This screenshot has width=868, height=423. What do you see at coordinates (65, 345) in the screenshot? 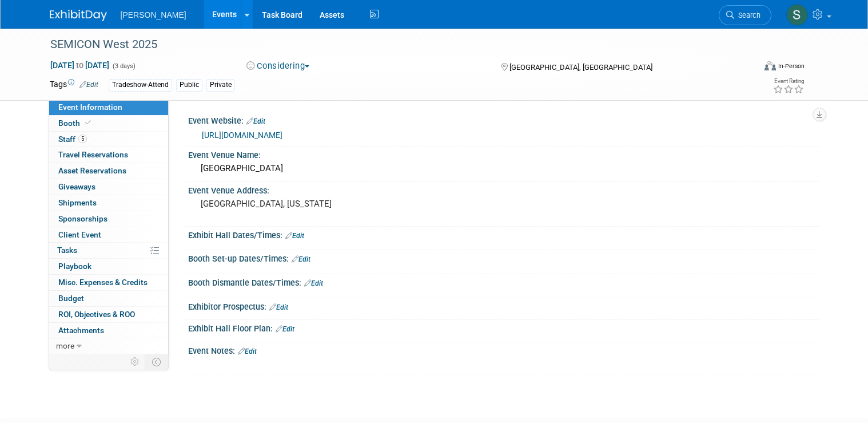
I see `span: more` at bounding box center [65, 345].